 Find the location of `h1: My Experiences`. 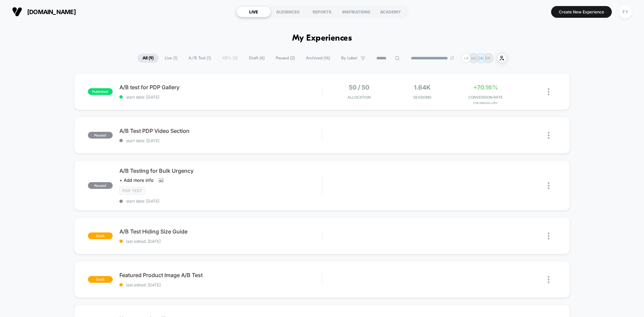

h1: My Experiences is located at coordinates (322, 38).